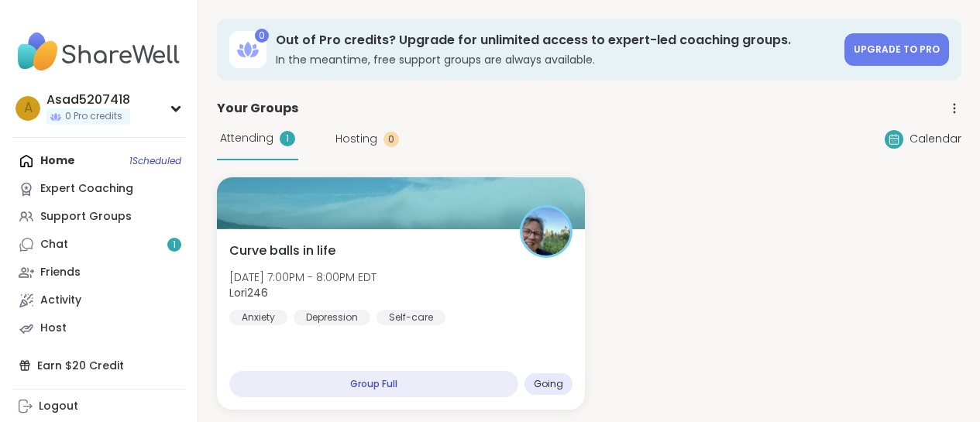 The image size is (980, 422). Describe the element at coordinates (98, 52) in the screenshot. I see `img: ShareWell Nav Logo` at that location.